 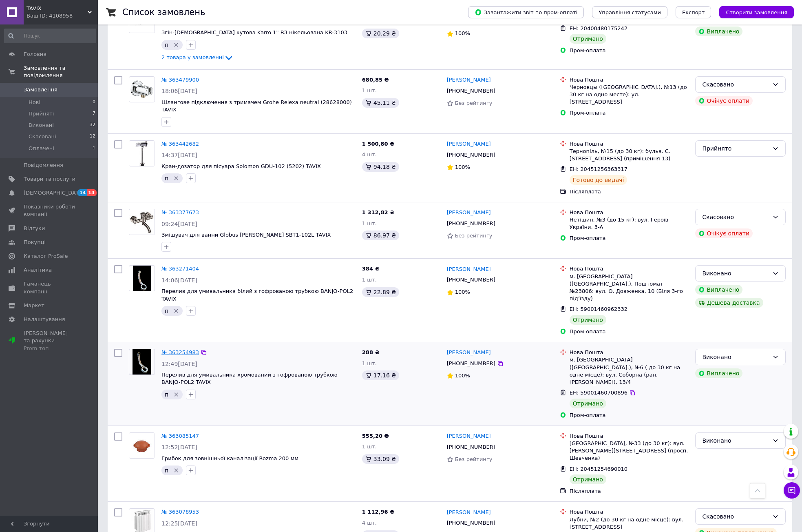 I want to click on span: ЕН: 20451254690010, so click(x=598, y=469).